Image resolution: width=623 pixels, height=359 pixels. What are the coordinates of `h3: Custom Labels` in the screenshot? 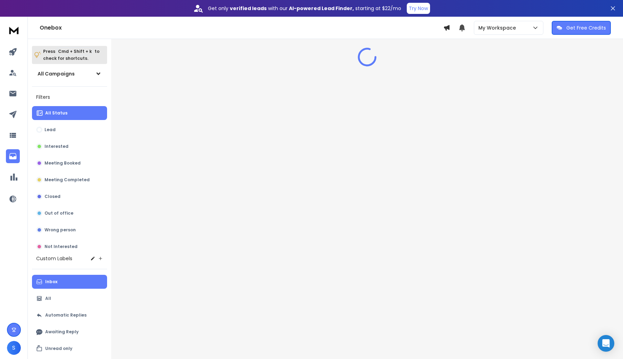 It's located at (54, 258).